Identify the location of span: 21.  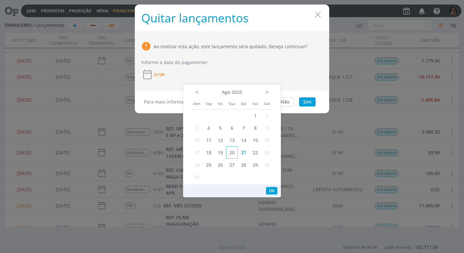
(243, 152).